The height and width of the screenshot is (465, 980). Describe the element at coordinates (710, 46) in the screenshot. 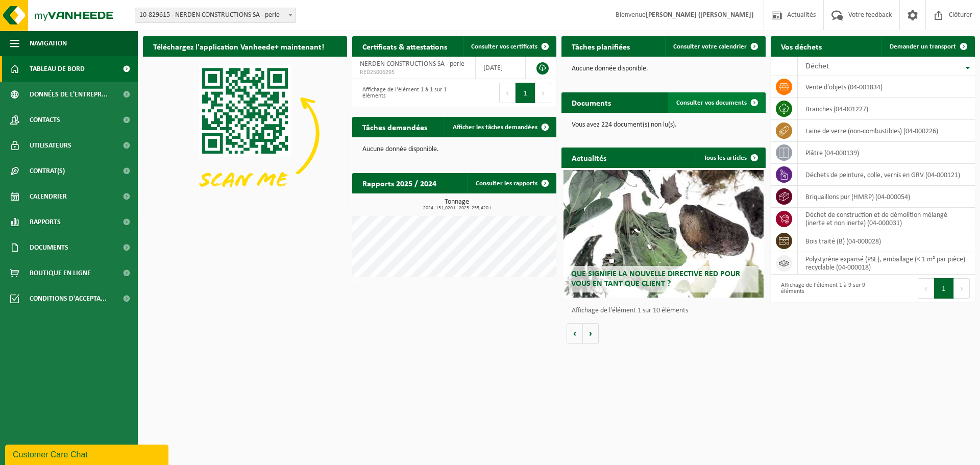

I see `span: Consulter votre calendrier` at that location.